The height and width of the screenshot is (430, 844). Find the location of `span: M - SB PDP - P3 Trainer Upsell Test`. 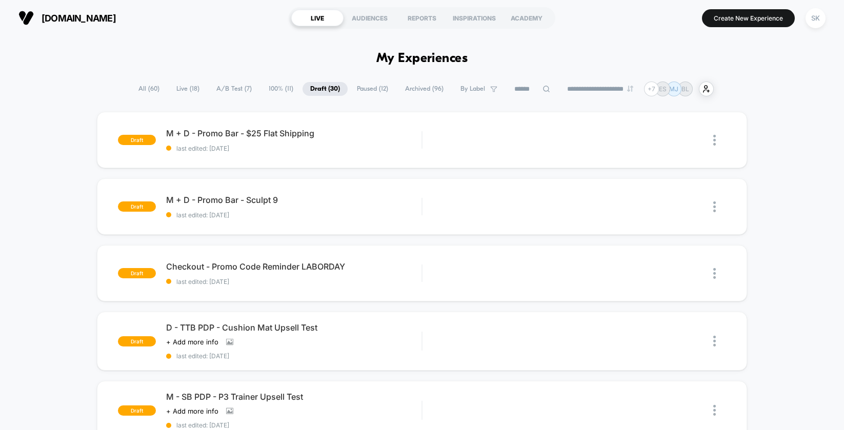

span: M - SB PDP - P3 Trainer Upsell Test is located at coordinates (294, 397).